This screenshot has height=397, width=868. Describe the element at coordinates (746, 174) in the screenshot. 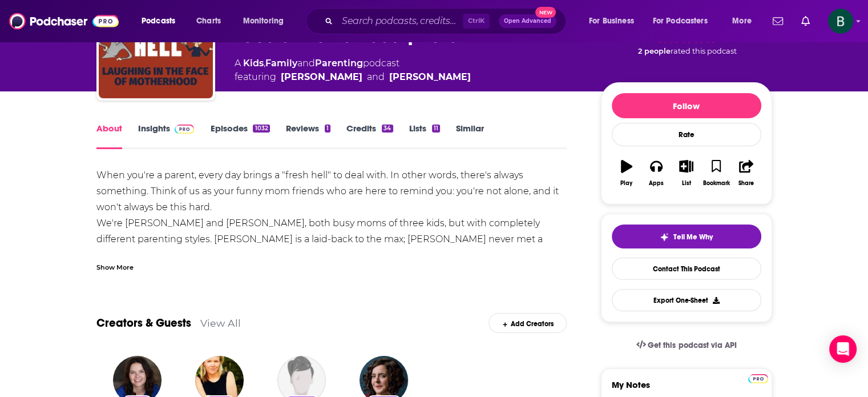

I see `button: Share` at that location.